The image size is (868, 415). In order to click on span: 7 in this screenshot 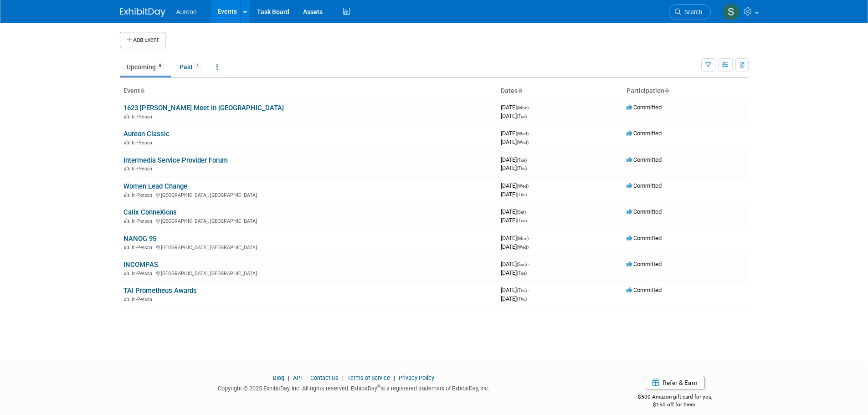, I will do `click(197, 65)`.